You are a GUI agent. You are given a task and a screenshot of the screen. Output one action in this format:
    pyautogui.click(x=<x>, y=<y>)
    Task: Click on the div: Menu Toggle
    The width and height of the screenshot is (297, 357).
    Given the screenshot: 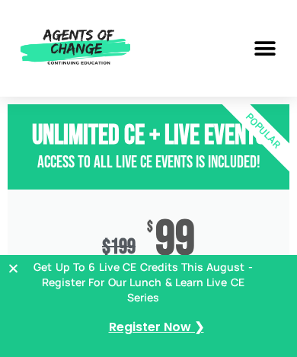 What is the action you would take?
    pyautogui.click(x=264, y=48)
    